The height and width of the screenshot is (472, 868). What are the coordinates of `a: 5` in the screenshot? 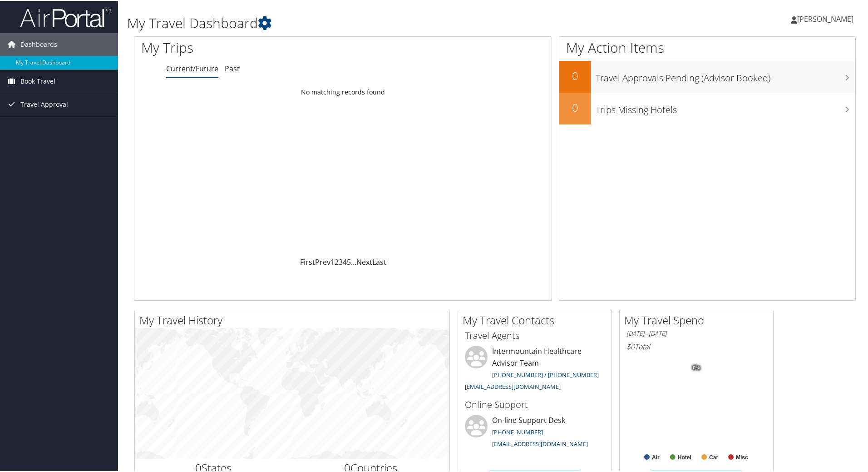 It's located at (349, 261).